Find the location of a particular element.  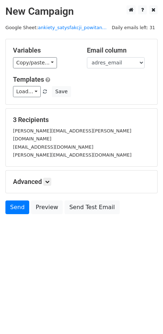

span: Daily emails left: 31 is located at coordinates (133, 28).